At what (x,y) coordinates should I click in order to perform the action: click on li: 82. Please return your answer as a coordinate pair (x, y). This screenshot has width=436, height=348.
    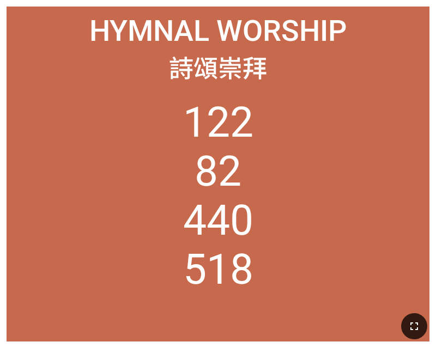
    Looking at the image, I should click on (218, 172).